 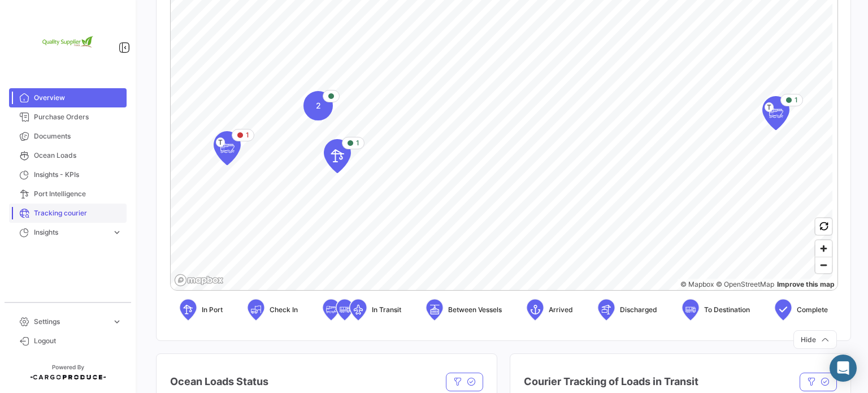 I want to click on span: Zoom out, so click(x=823, y=265).